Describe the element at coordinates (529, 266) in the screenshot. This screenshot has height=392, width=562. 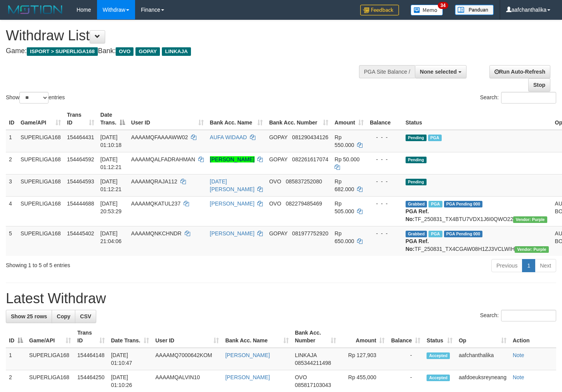
I see `a: 1` at that location.